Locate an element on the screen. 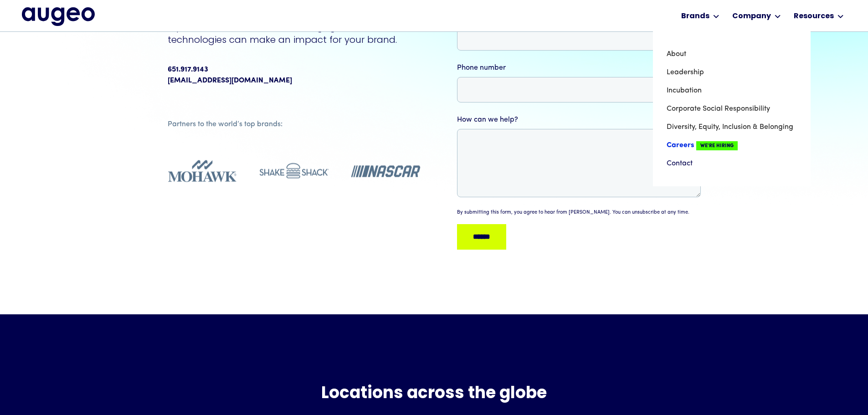  div: Company is located at coordinates (752, 17).